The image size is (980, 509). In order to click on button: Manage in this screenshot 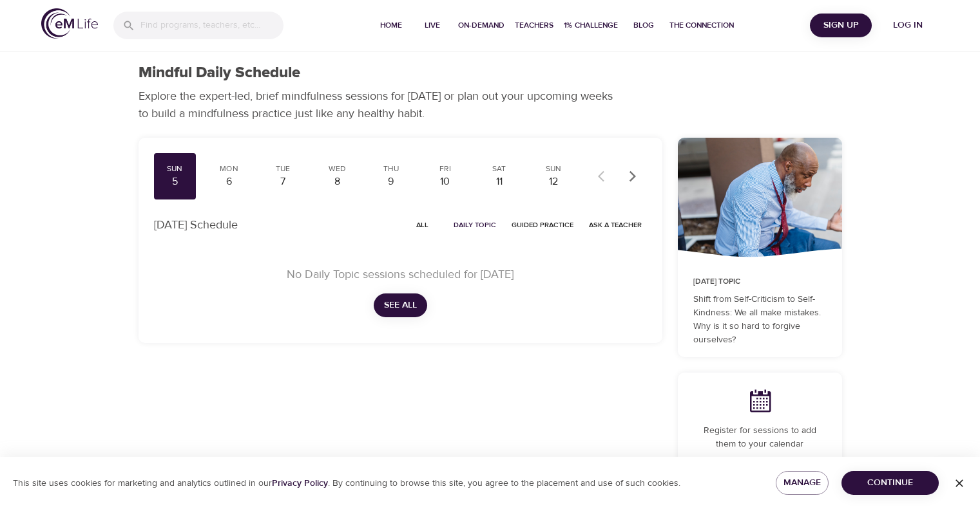, I will do `click(802, 483)`.